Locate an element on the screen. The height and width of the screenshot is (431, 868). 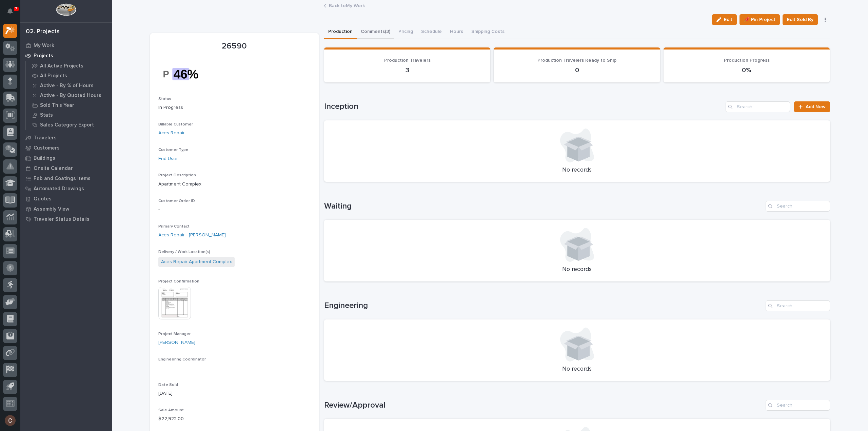
p: Sold This Year is located at coordinates (57, 106).